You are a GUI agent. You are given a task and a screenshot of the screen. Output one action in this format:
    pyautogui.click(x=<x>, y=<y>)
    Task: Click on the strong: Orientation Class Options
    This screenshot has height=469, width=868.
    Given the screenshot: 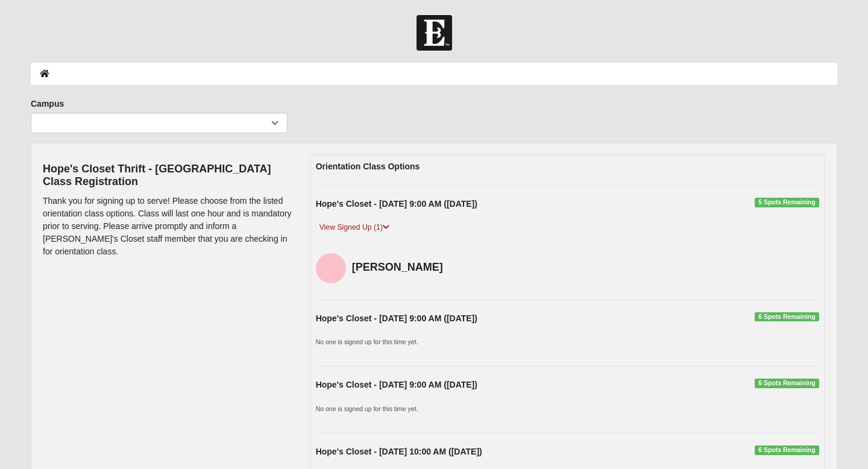 What is the action you would take?
    pyautogui.click(x=368, y=166)
    